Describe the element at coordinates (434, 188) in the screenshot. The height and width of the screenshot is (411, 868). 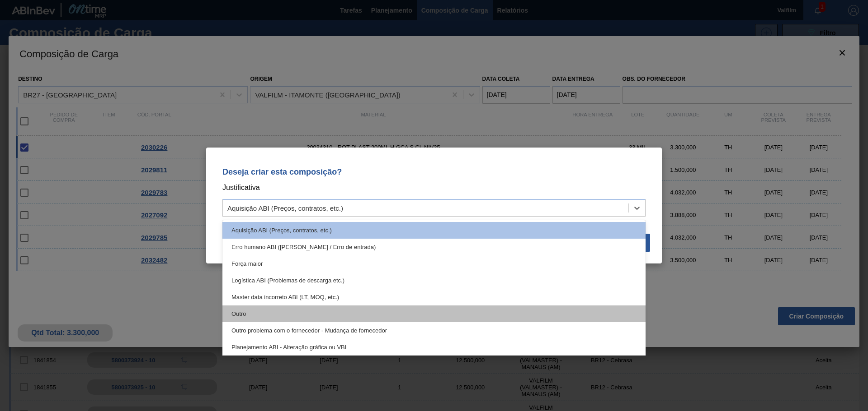
I see `p: Justificativa` at that location.